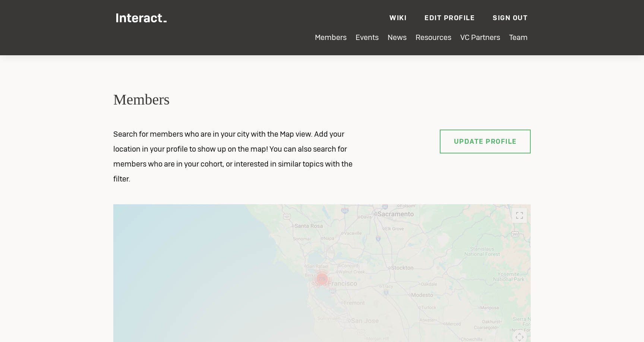 The height and width of the screenshot is (342, 644). What do you see at coordinates (397, 38) in the screenshot?
I see `a: News` at bounding box center [397, 38].